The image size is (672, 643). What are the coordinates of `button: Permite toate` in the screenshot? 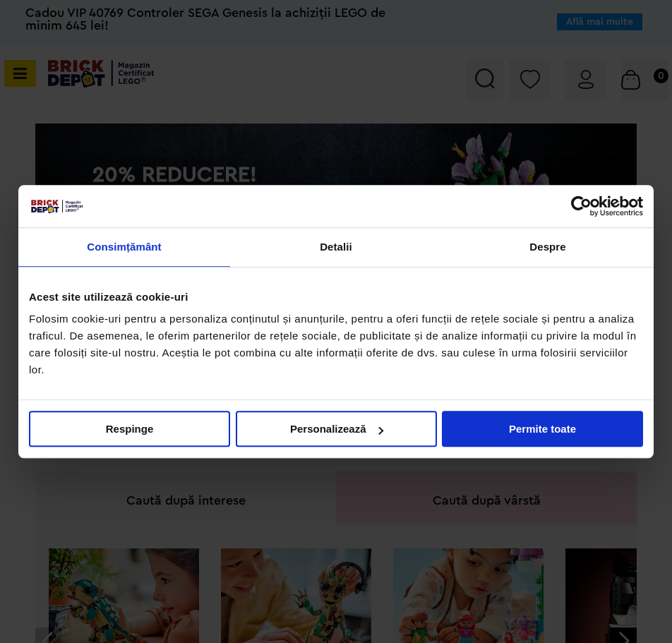 It's located at (543, 428).